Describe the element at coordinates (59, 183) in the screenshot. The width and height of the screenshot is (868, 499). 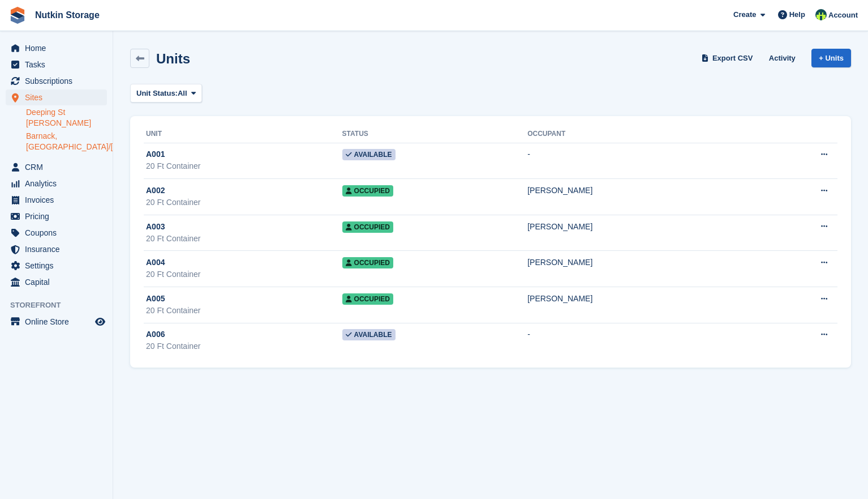
I see `span: Analytics` at that location.